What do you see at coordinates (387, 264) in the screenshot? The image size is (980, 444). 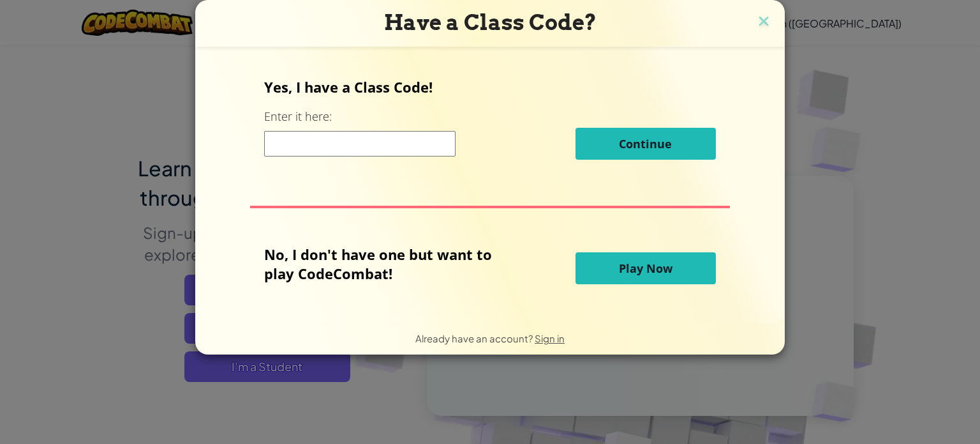 I see `p: No, I don't have one but want to play CodeCombat!` at bounding box center [387, 264].